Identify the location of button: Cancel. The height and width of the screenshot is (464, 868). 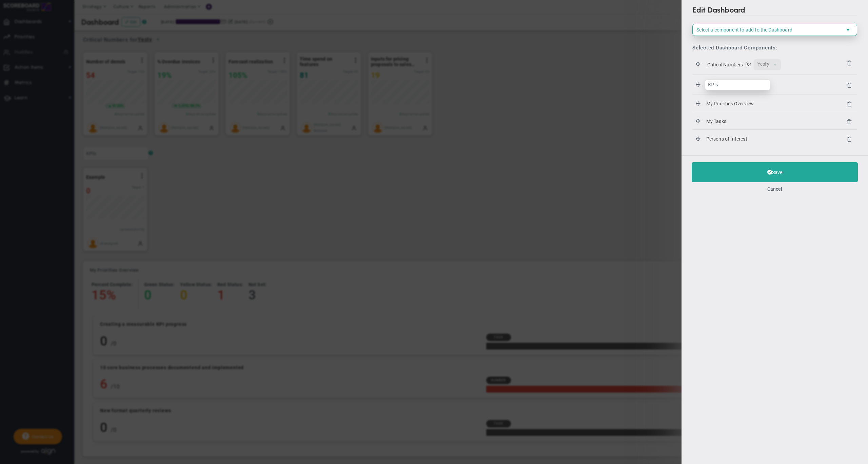
(775, 189).